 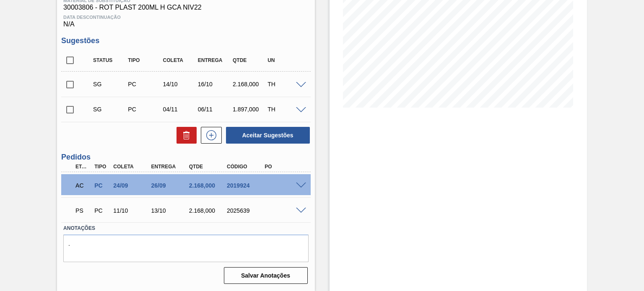 I want to click on div: N/A, so click(x=186, y=20).